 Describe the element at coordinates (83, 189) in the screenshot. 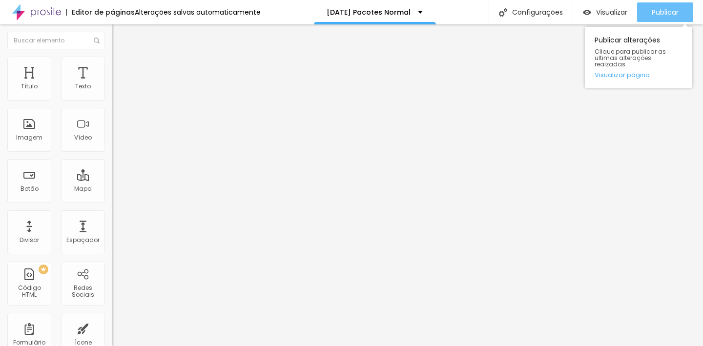

I see `div: Mapa` at that location.